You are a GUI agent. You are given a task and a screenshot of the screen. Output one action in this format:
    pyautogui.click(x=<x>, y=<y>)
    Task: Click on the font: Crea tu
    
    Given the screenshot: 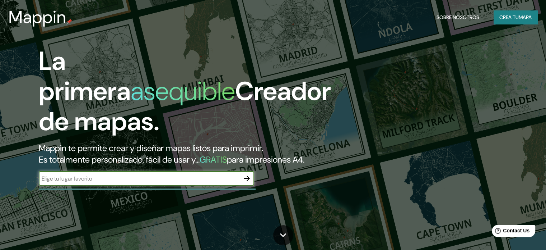 What is the action you would take?
    pyautogui.click(x=509, y=17)
    